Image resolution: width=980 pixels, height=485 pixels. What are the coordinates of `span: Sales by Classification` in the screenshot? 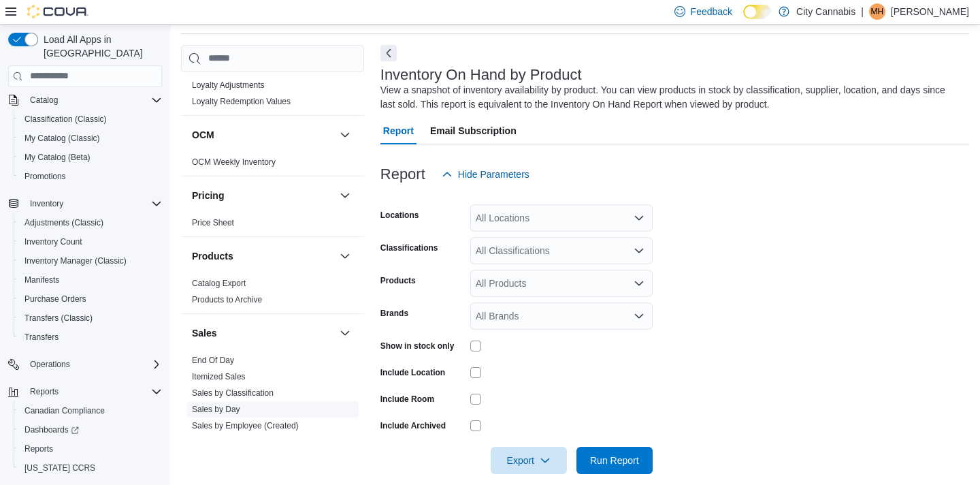 It's located at (232, 393).